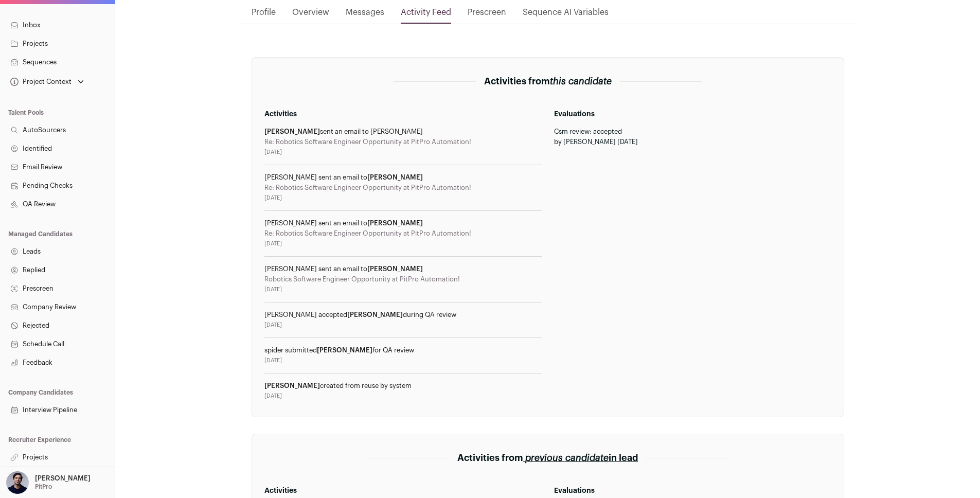 This screenshot has width=980, height=498. Describe the element at coordinates (402, 279) in the screenshot. I see `div: Robotics Software Engineer Opportunity at PitPro Automation!` at that location.